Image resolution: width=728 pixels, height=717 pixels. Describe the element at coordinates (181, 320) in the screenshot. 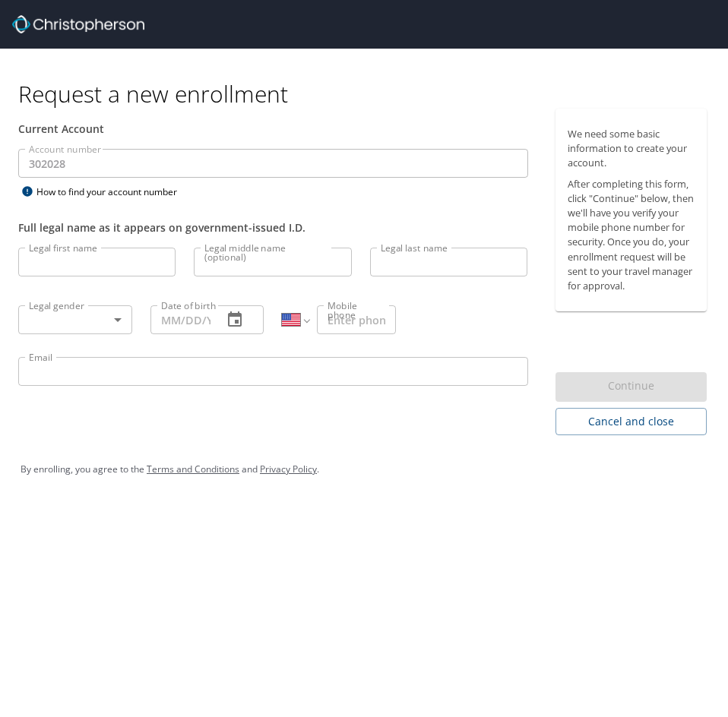

I see `input: MM/DD/YYYY` at that location.